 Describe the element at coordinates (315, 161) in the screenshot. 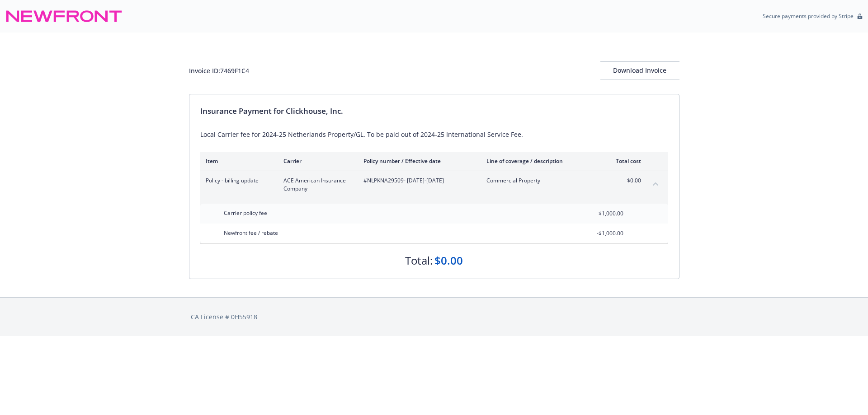

I see `div: Carrier` at that location.